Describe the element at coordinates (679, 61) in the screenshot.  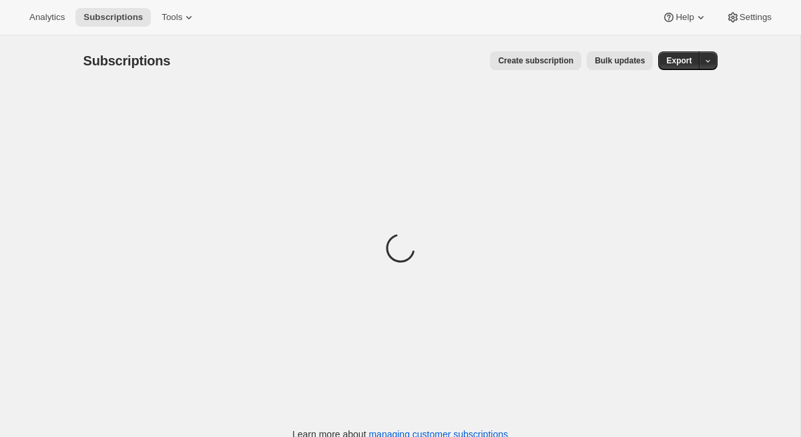
I see `button: Export` at that location.